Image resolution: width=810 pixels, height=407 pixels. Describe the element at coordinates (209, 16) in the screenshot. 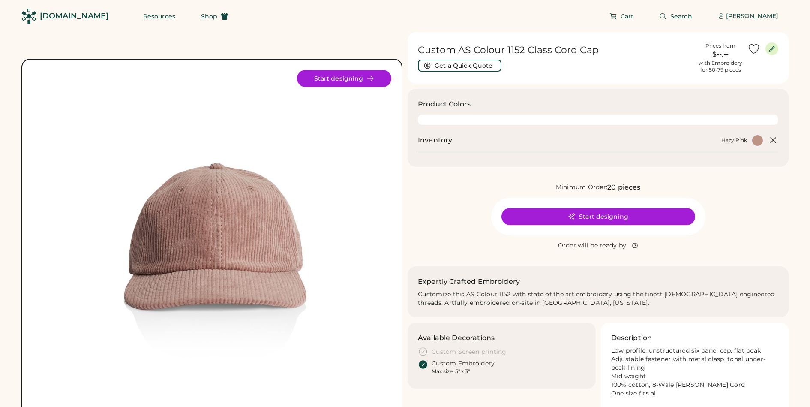

I see `span: Shop` at that location.